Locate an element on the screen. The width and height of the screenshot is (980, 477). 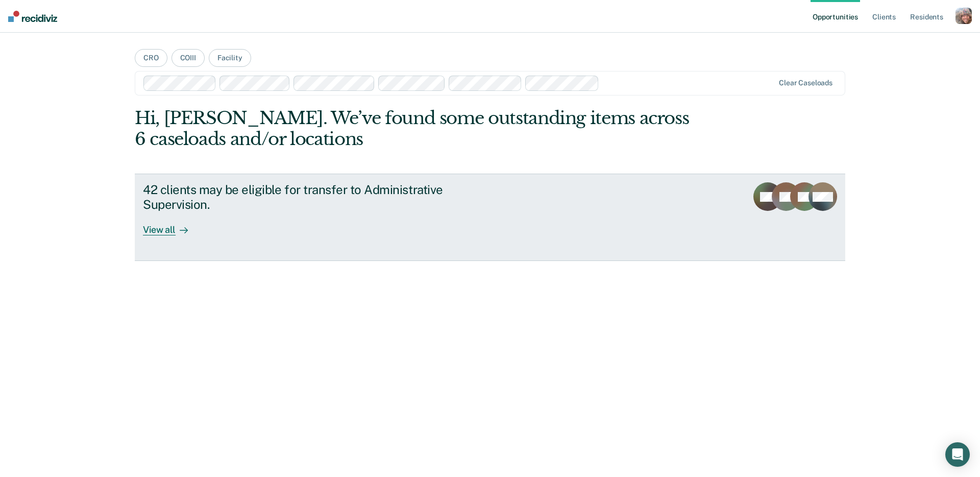
button: CRO is located at coordinates (151, 58).